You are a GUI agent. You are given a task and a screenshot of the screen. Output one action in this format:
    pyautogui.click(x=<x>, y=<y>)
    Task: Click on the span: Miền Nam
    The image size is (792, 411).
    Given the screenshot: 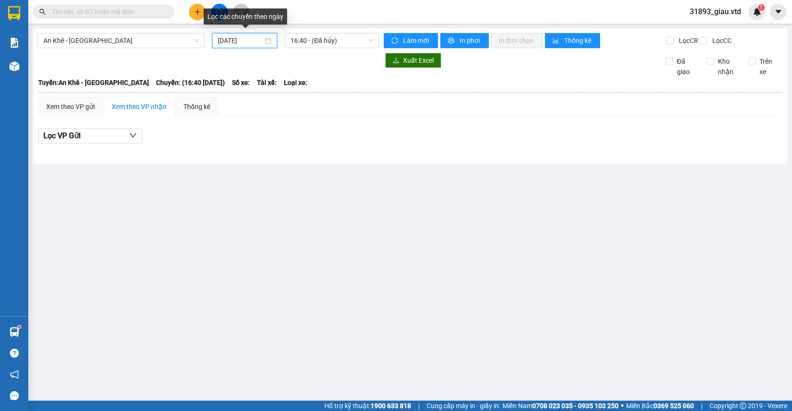 What is the action you would take?
    pyautogui.click(x=561, y=406)
    